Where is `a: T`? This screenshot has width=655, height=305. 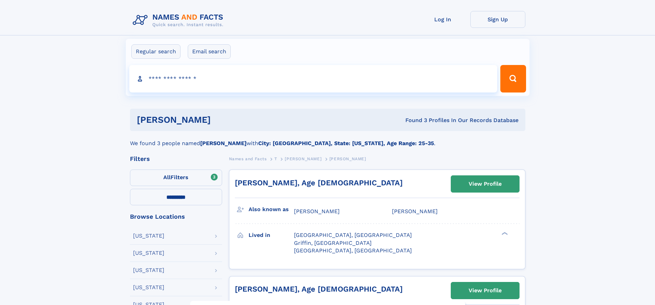
a: T is located at coordinates (276, 159).